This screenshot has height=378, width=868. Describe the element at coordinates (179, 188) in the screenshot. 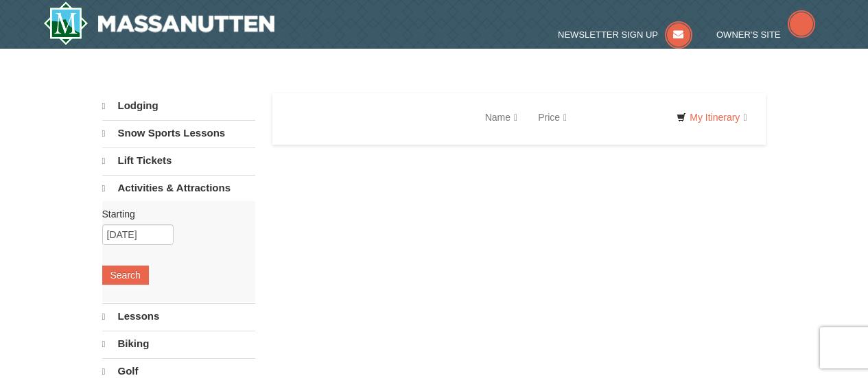

I see `a: Activities & Attractions` at that location.